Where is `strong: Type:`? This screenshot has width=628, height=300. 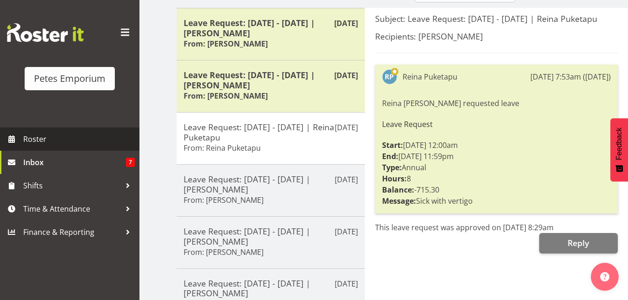 strong: Type: is located at coordinates (392, 167).